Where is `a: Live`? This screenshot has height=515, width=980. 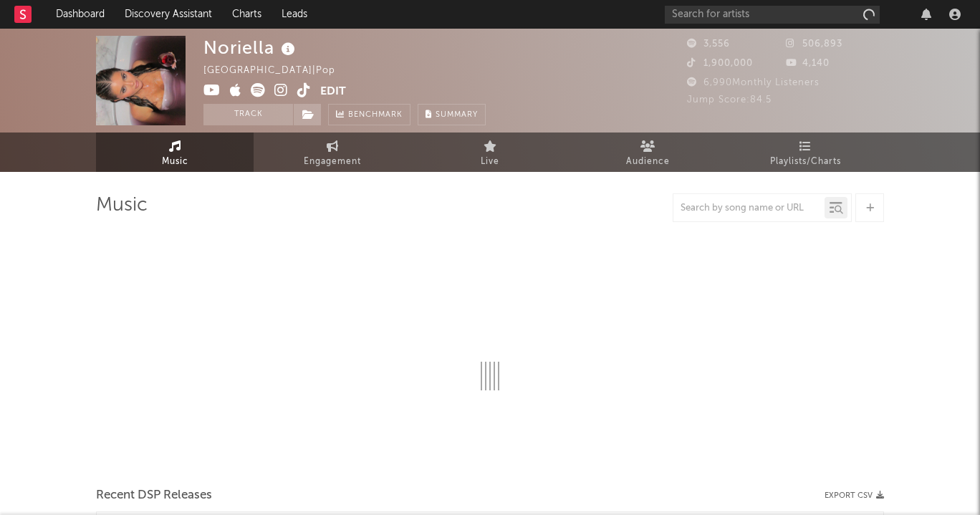
a: Live is located at coordinates (490, 152).